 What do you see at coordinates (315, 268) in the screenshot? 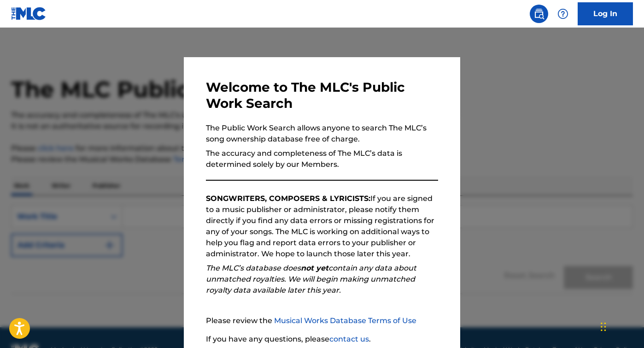
I see `strong: not yet` at bounding box center [315, 268].